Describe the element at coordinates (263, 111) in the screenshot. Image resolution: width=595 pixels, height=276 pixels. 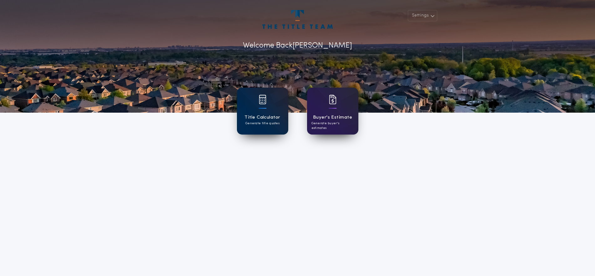
I see `a: card iconTitle CalculatorGenerate title quotes` at that location.